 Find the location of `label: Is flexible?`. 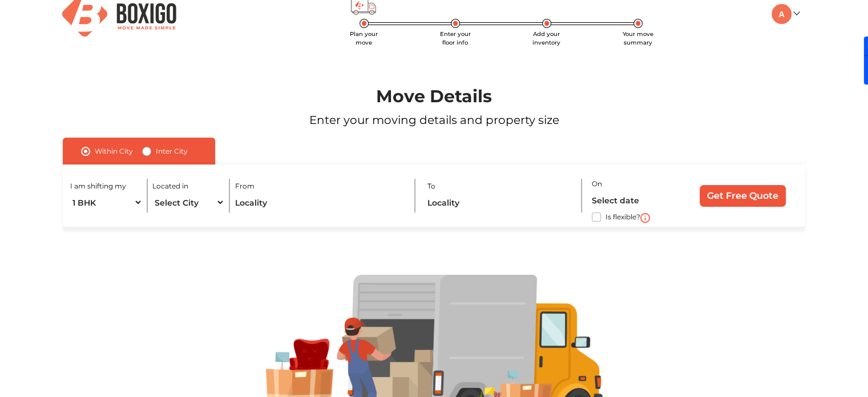

label: Is flexible? is located at coordinates (623, 216).